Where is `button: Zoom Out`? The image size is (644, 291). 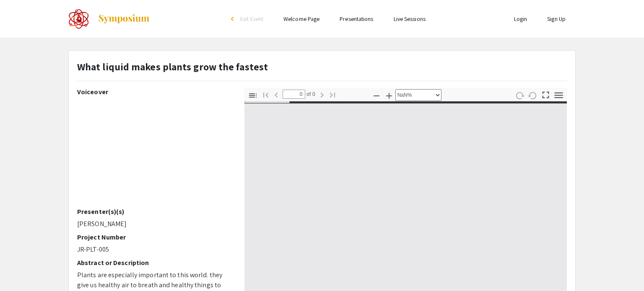
button: Zoom Out is located at coordinates (377, 95).